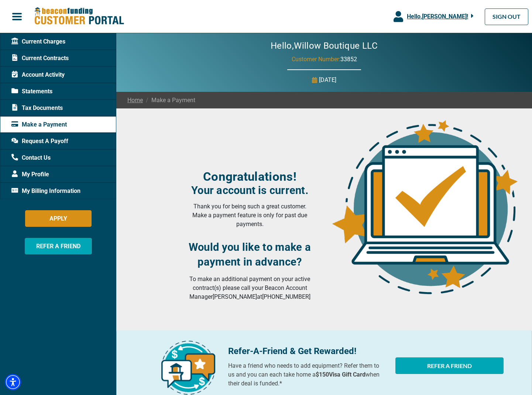 Image resolution: width=532 pixels, height=395 pixels. I want to click on button: APPLY, so click(59, 218).